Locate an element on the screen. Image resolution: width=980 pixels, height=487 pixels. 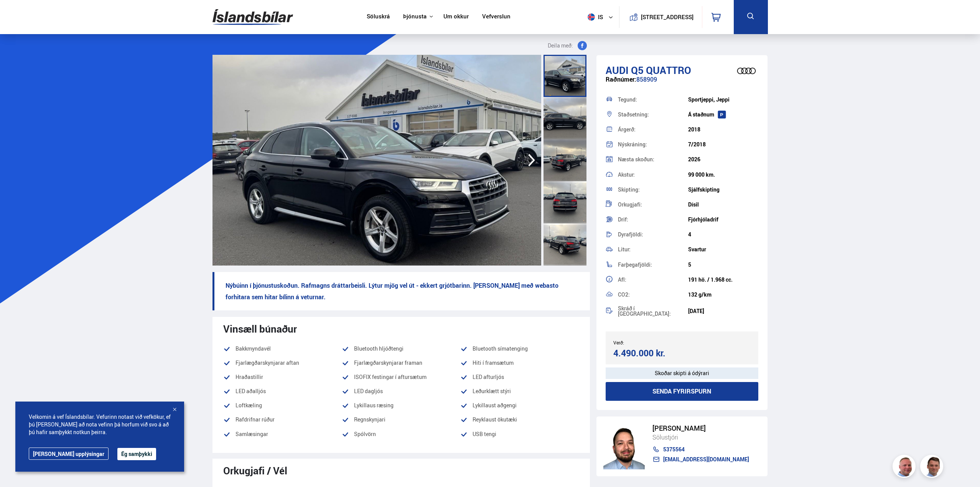
div: Drif: is located at coordinates (652, 220).